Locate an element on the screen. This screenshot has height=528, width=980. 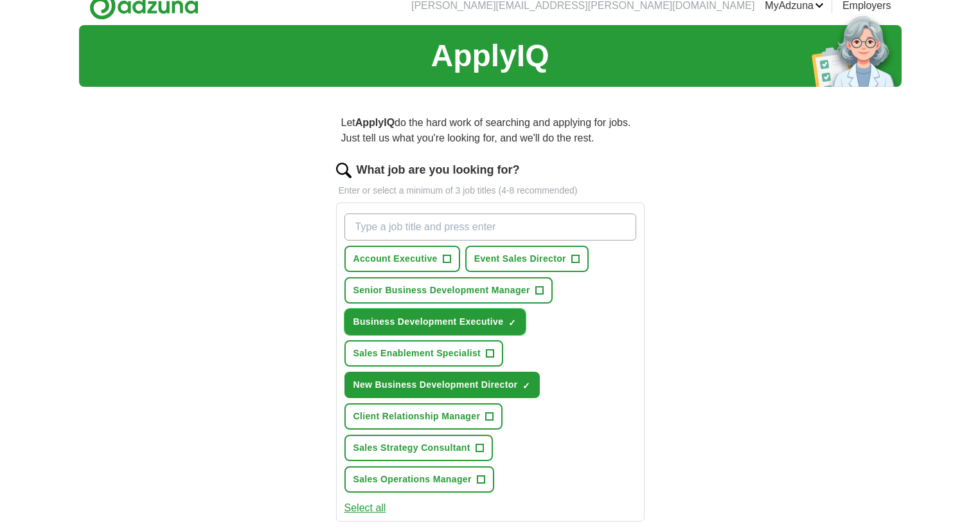
span: Sales Strategy Consultant is located at coordinates (412, 448).